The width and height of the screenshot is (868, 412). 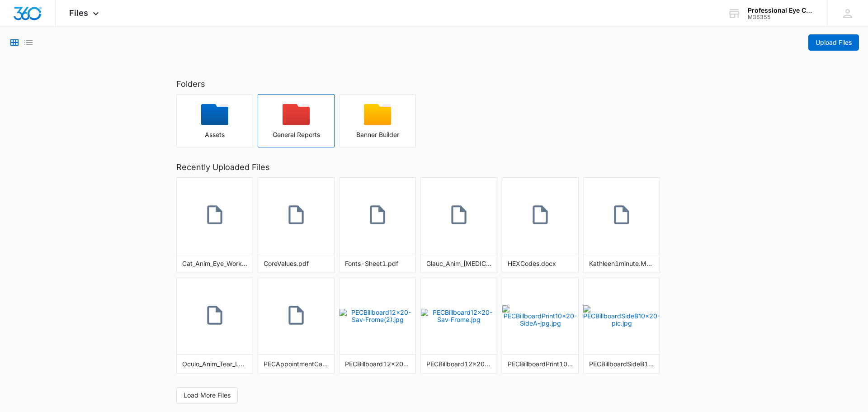 What do you see at coordinates (434, 167) in the screenshot?
I see `h2: Recently Uploaded Files` at bounding box center [434, 167].